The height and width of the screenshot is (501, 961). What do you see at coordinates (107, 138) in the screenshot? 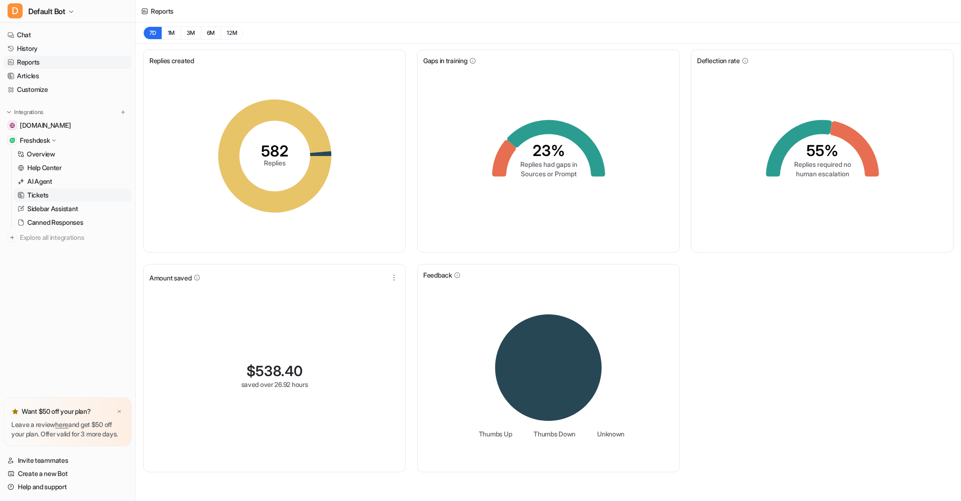
I see `div: Hi We seem to have exceeded some unspecified quota for AI replies a while ago. When I queried it ...` at bounding box center [107, 138].